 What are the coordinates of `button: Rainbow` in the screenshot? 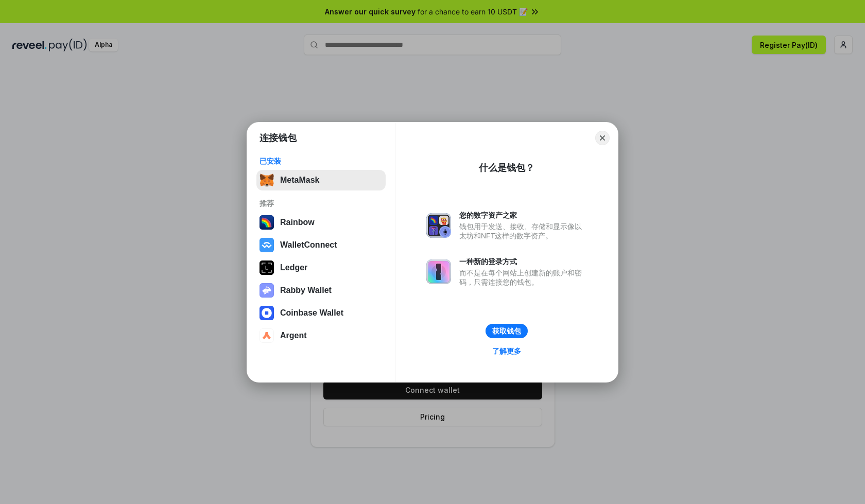 It's located at (321, 222).